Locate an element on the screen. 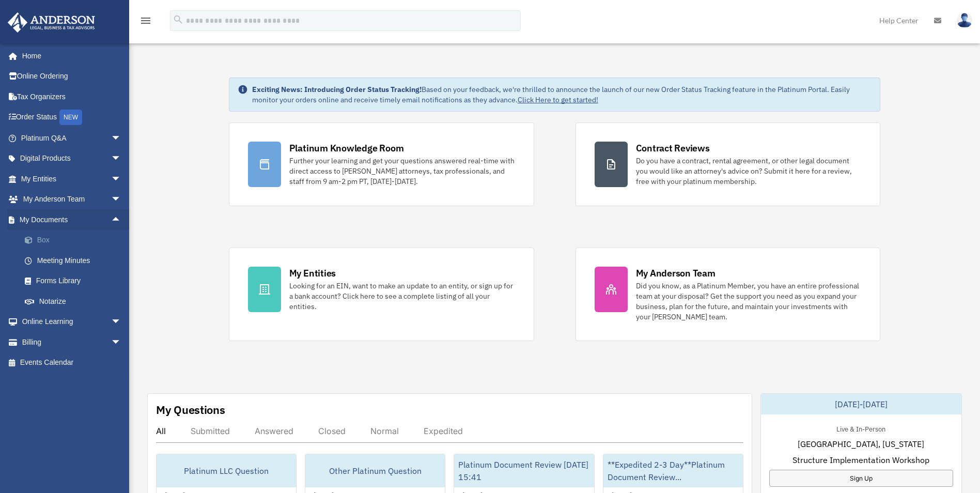  div: My Questions is located at coordinates (191, 410).